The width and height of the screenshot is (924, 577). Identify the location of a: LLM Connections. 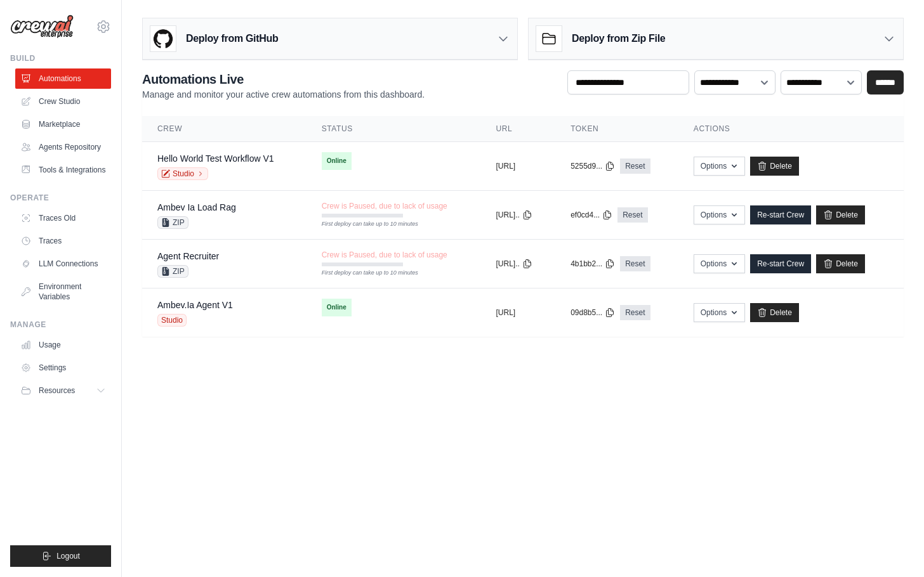
(63, 263).